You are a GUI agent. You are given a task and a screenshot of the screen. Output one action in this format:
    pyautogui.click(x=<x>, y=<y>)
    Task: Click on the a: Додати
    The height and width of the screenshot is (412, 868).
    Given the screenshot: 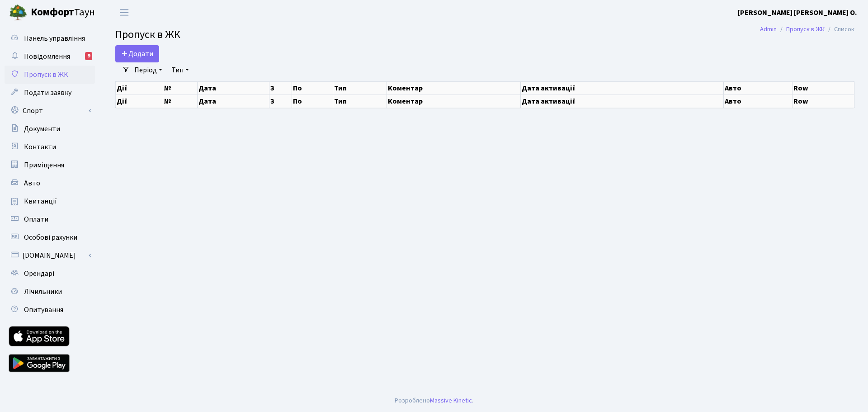 What is the action you would take?
    pyautogui.click(x=137, y=54)
    